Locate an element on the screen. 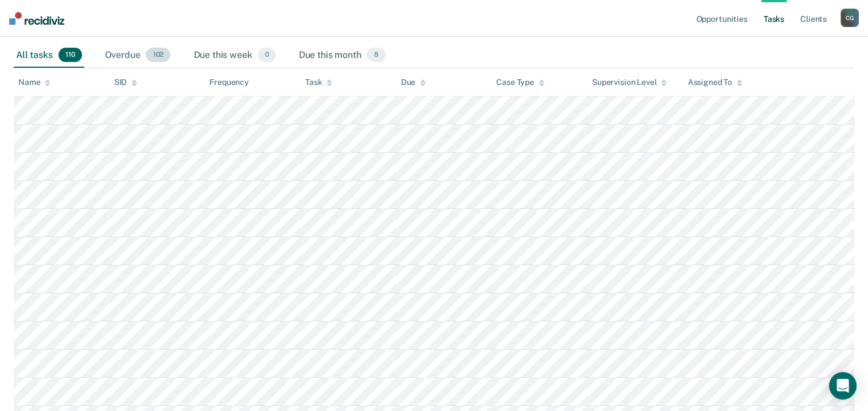  div: Case Type is located at coordinates (520, 82).